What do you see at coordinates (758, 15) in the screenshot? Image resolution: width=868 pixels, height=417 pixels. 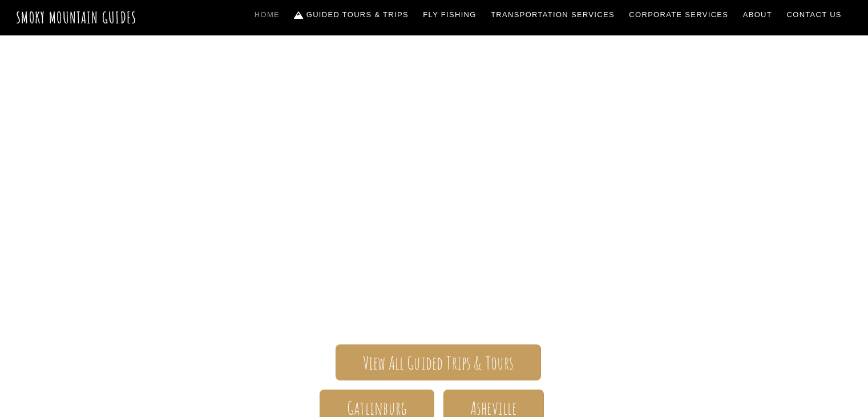 I see `a: About` at bounding box center [758, 15].